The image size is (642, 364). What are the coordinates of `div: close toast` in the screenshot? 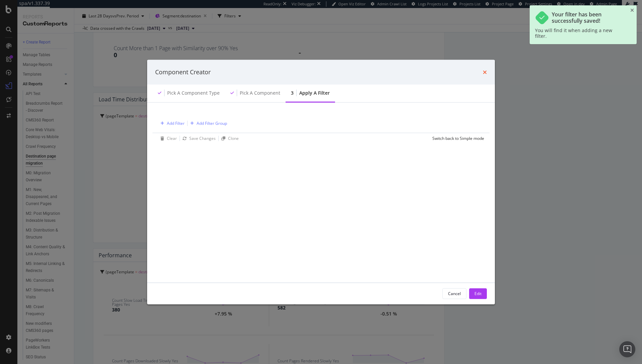 It's located at (632, 10).